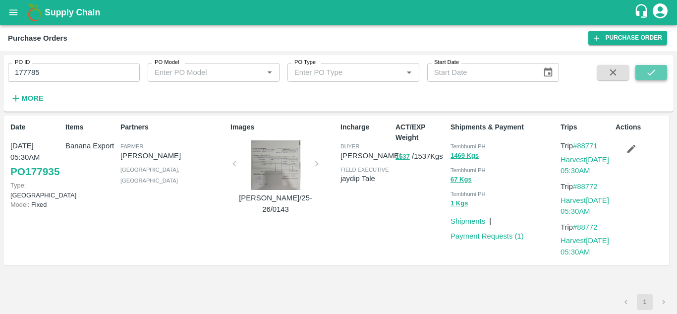 The width and height of the screenshot is (677, 314). I want to click on label: PO Type, so click(305, 62).